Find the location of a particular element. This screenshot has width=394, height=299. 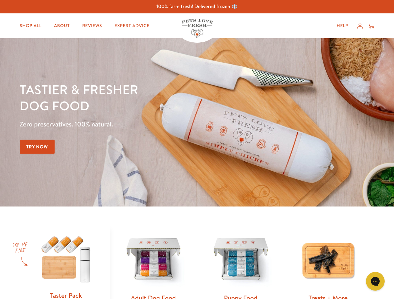

p: Zero preservatives. 100% natural. is located at coordinates (138, 124).